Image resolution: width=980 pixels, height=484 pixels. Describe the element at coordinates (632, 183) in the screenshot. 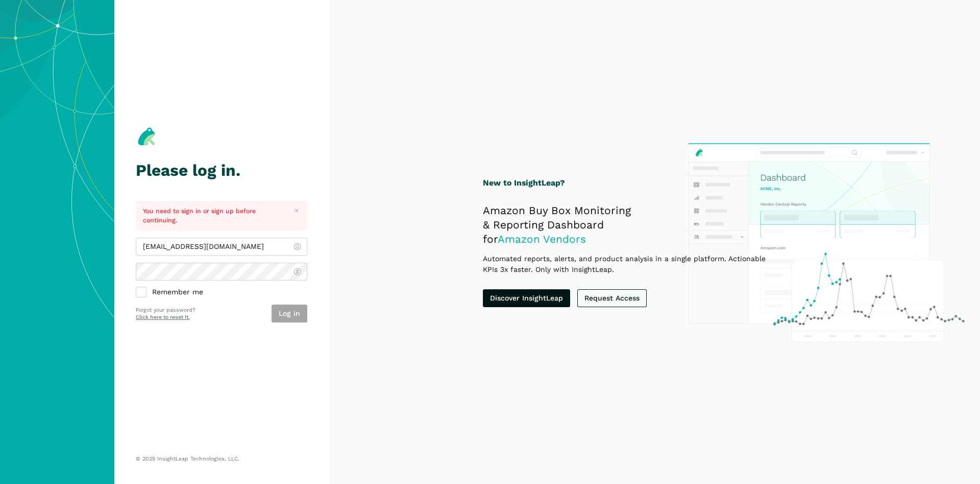

I see `h1: New to InsightLeap?` at that location.